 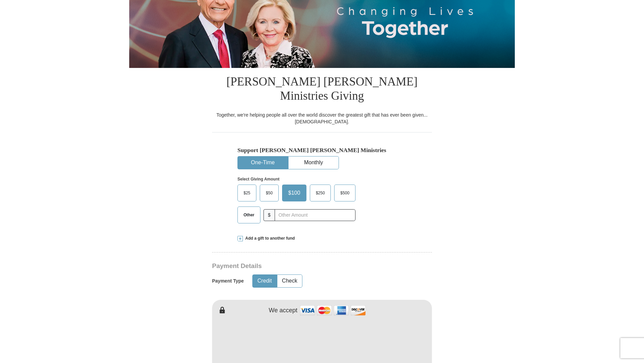 I want to click on span: $250, so click(x=320, y=193).